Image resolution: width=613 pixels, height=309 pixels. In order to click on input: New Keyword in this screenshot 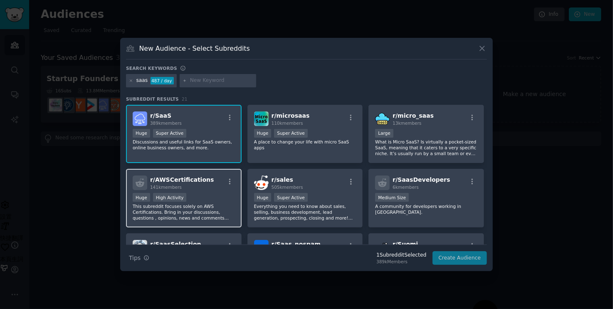, I will do `click(222, 81)`.